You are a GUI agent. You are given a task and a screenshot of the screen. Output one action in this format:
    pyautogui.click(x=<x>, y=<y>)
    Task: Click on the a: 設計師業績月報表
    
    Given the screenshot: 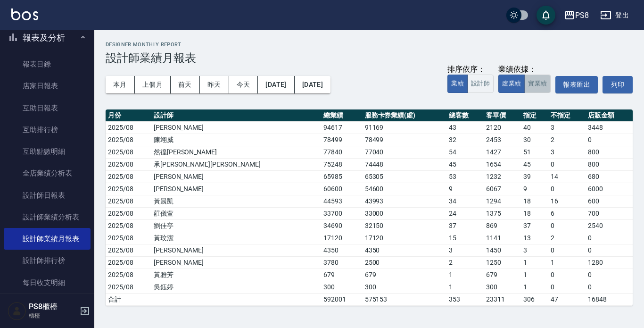 What is the action you would take?
    pyautogui.click(x=47, y=239)
    